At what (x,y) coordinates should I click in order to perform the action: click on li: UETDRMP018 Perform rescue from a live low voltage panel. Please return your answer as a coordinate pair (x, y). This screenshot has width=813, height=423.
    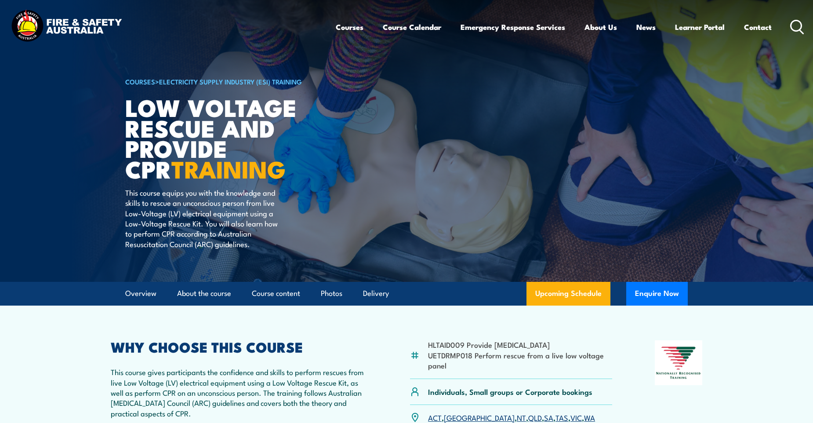
    Looking at the image, I should click on (520, 360).